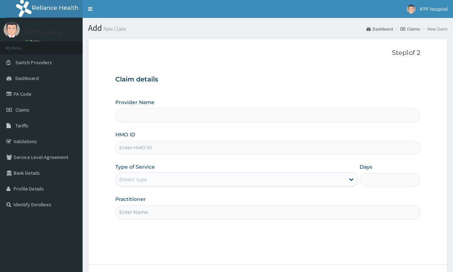 The width and height of the screenshot is (453, 272). What do you see at coordinates (268, 53) in the screenshot?
I see `p: Step 1 of 2` at bounding box center [268, 53].